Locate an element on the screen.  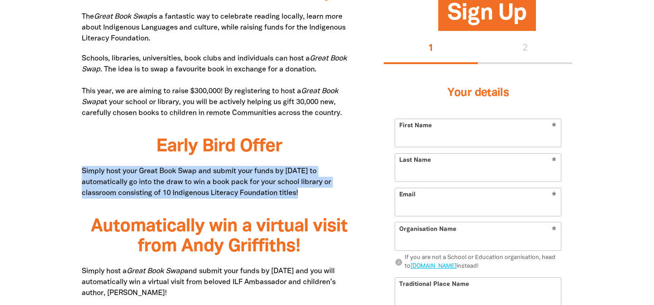
div: If you are not a School or Education organisation, head to instead! is located at coordinates (483, 262).